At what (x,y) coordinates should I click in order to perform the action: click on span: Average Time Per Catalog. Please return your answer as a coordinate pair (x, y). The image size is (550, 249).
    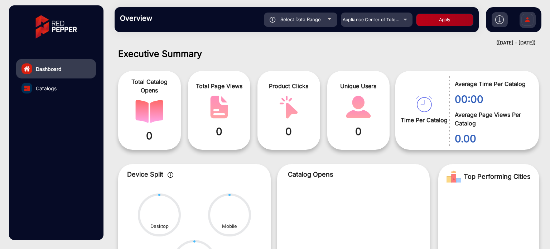
    Looking at the image, I should click on (492, 84).